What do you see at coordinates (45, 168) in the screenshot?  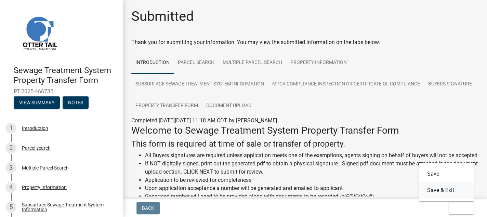 I see `div: Multiple Parcel Search` at bounding box center [45, 168].